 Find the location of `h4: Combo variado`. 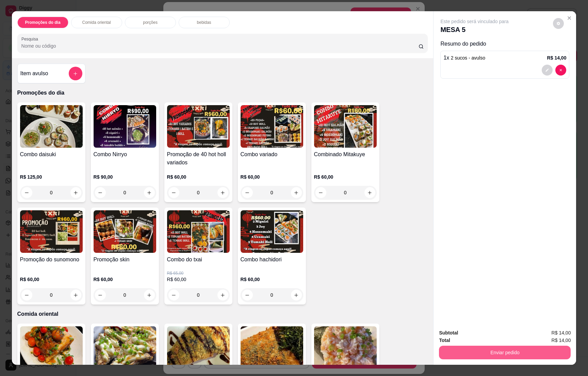

h4: Combo variado is located at coordinates (272, 155).